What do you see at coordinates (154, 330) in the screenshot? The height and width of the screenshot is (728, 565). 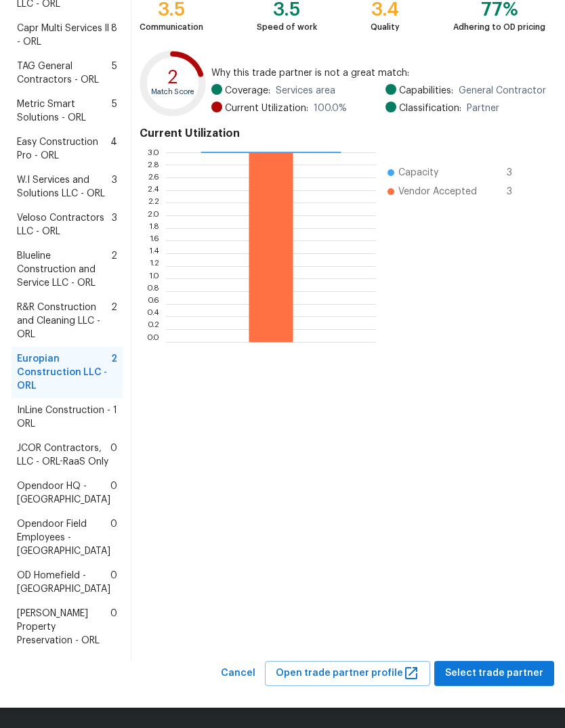 I see `text: 0.2` at bounding box center [154, 330].